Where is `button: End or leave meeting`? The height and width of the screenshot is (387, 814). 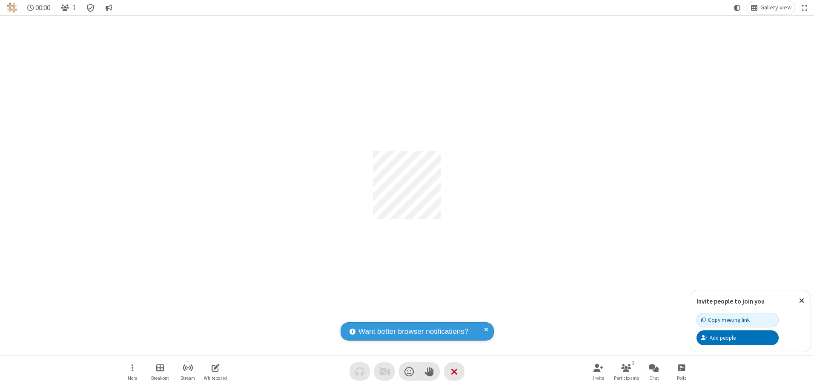
button: End or leave meeting is located at coordinates (454, 371).